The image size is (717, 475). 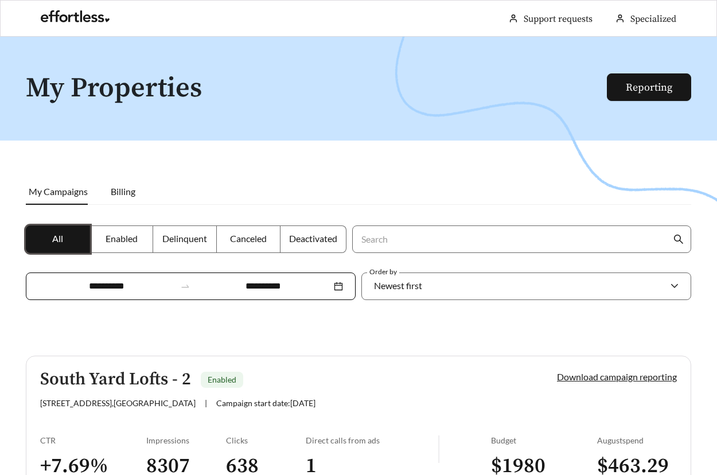 I want to click on img: line, so click(x=439, y=449).